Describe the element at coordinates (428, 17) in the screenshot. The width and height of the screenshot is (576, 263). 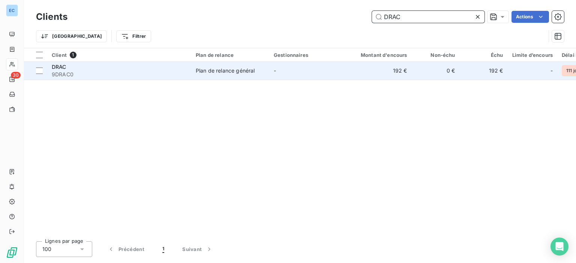
I see `input: Rechercher` at that location.